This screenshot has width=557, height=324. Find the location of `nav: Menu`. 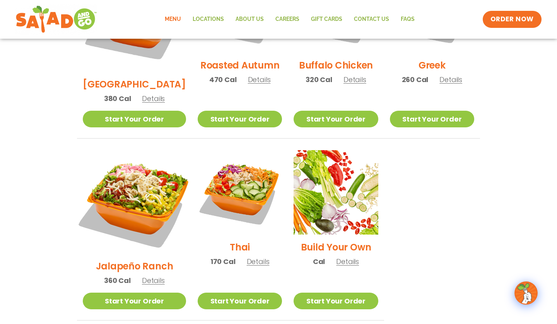

nav: Menu is located at coordinates (290, 19).